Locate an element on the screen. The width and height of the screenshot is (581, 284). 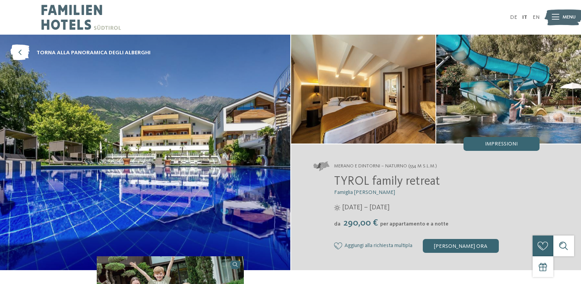
i: Orari d'apertura estate is located at coordinates (337, 207).